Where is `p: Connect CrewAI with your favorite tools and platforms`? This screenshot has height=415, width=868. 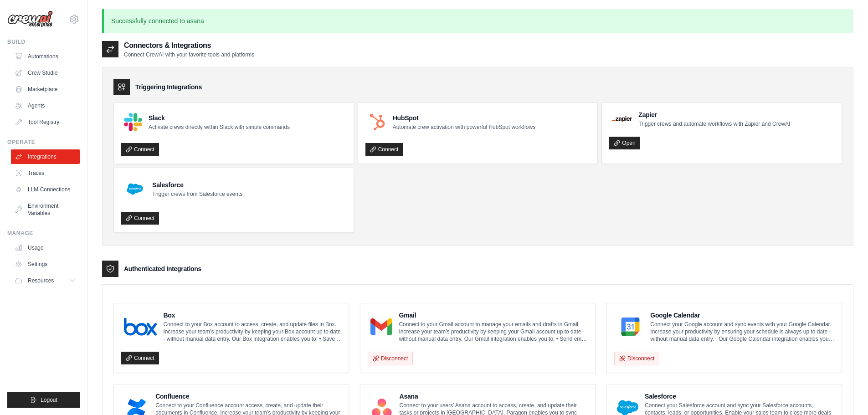
p: Connect CrewAI with your favorite tools and platforms is located at coordinates (189, 54).